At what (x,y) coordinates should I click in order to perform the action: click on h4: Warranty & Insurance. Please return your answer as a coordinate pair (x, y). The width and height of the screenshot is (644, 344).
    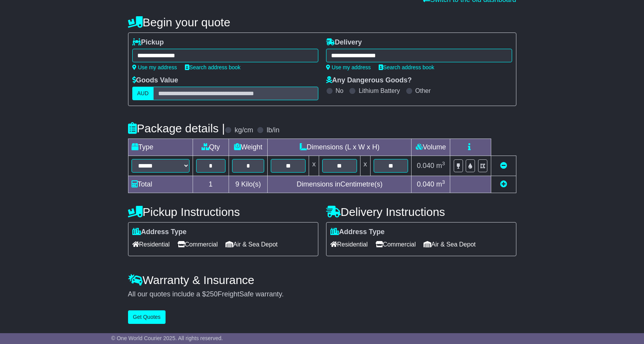
    Looking at the image, I should click on (322, 280).